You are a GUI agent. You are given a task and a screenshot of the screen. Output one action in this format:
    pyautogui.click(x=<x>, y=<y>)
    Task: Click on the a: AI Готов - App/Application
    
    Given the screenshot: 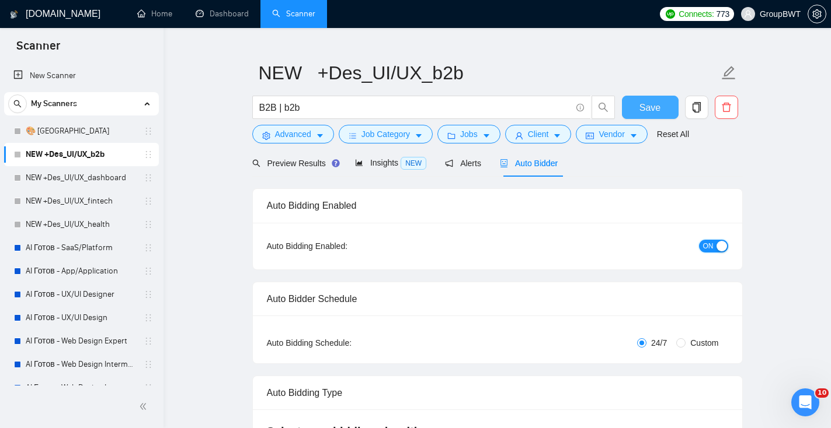 What is the action you would take?
    pyautogui.click(x=81, y=271)
    